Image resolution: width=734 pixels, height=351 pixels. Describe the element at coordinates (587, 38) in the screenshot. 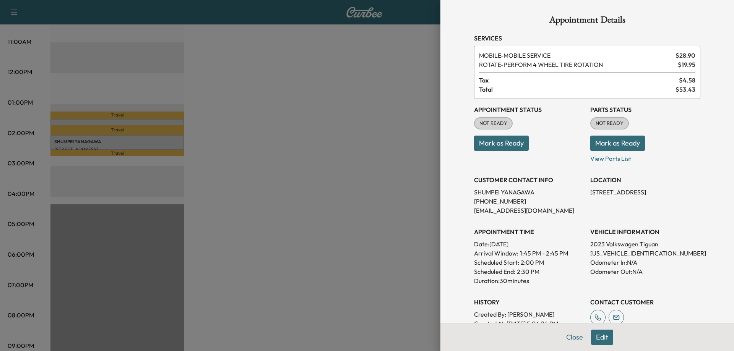

I see `h3: Services` at that location.